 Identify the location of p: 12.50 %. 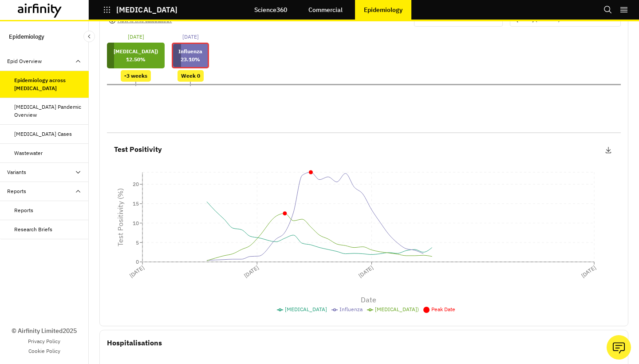
(136, 60).